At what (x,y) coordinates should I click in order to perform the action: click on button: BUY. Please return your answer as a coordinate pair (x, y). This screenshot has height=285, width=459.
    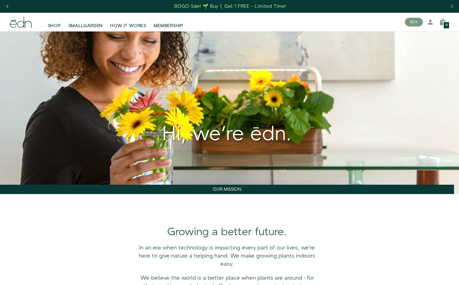
    Looking at the image, I should click on (414, 22).